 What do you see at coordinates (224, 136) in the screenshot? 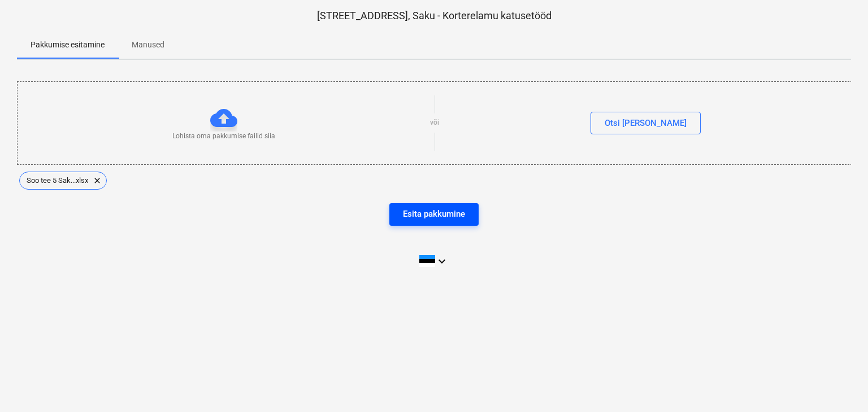
I see `p: Lohista oma pakkumise failid siia` at bounding box center [224, 136].